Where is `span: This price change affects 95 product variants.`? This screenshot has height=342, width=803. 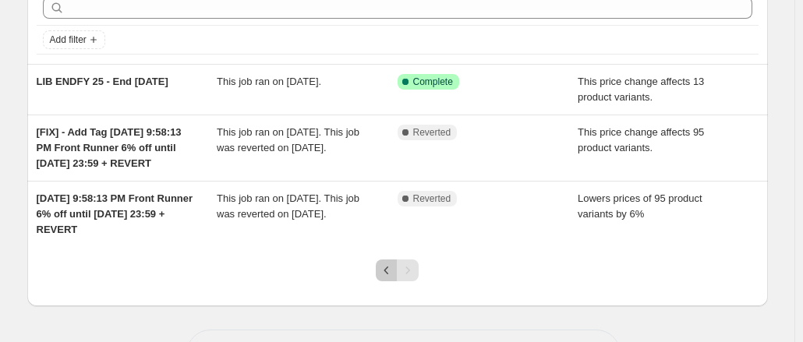 span: This price change affects 95 product variants. is located at coordinates (641, 140).